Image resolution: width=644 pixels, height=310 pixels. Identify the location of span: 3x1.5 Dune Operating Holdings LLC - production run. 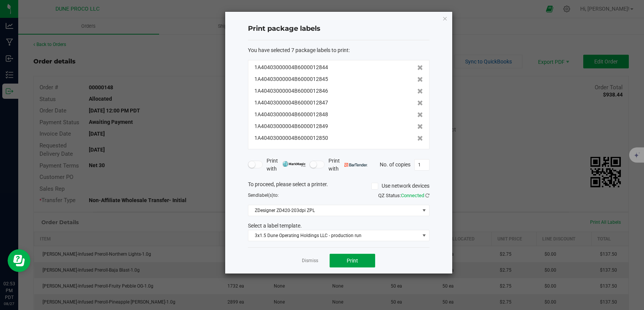
(334, 235).